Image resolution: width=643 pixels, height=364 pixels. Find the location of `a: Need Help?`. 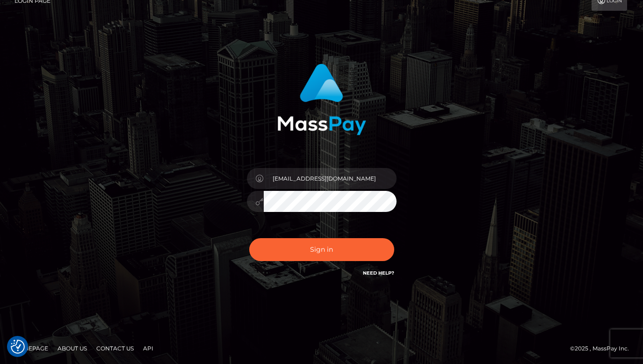

a: Need Help? is located at coordinates (379, 273).